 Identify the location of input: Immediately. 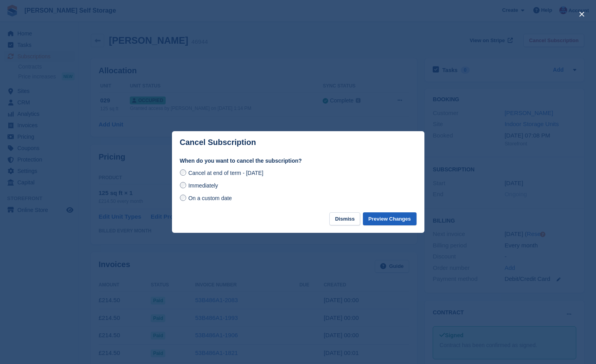
(183, 185).